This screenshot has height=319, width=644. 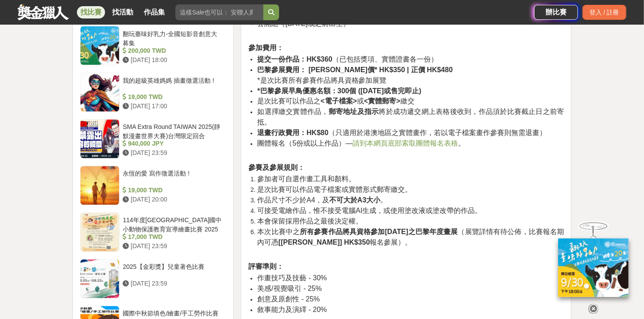 I want to click on a: 找比賽, so click(x=91, y=12).